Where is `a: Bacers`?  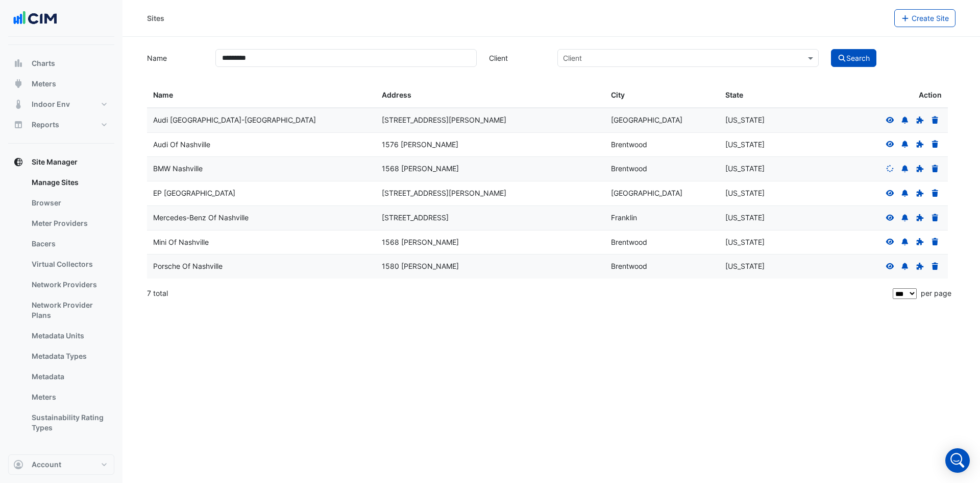
a: Bacers is located at coordinates (69, 244).